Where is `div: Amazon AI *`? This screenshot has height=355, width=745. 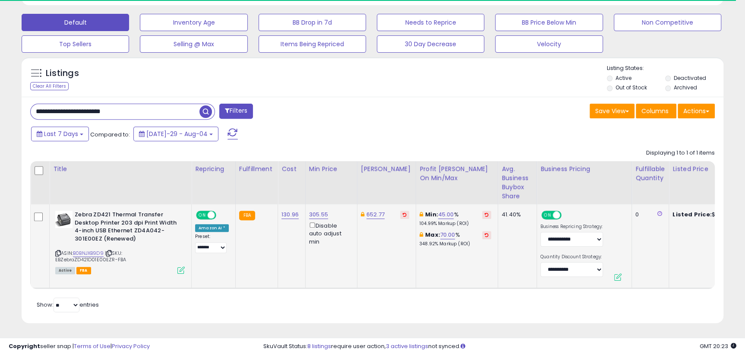 div: Amazon AI * is located at coordinates (212, 228).